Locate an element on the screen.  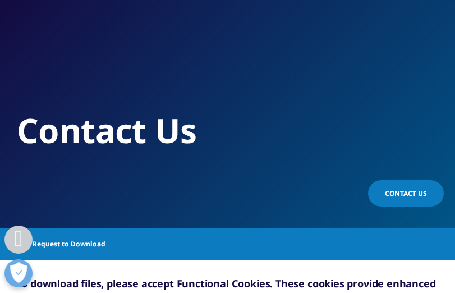
a: Contact Us is located at coordinates (405, 193).